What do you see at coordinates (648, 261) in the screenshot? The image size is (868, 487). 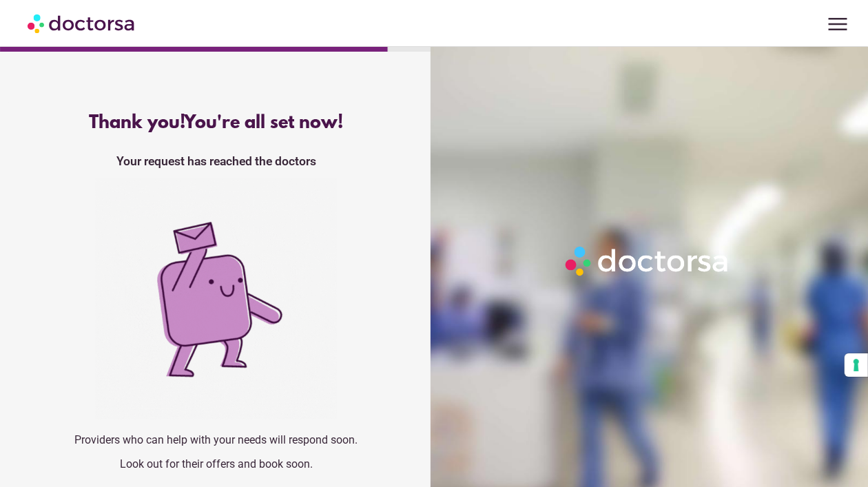 I see `img: Logo-Doctorsa-trans-White-partial-flat.png` at bounding box center [648, 261].